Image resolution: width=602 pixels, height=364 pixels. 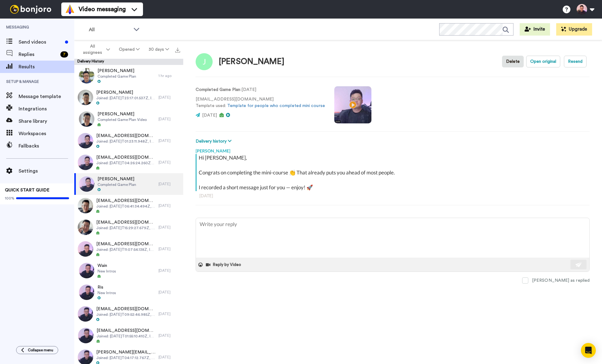 I want to click on img: 53e0983b-61af-4538-b10a-475abb5e5274-thumb.jpg, so click(x=85, y=141).